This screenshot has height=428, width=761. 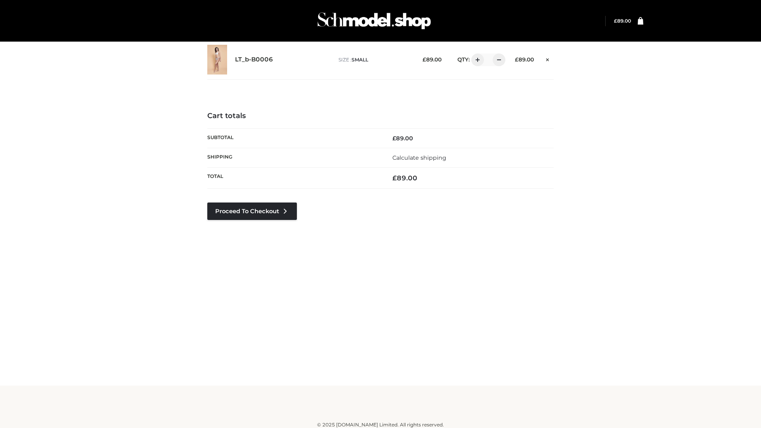 I want to click on a: Proceed to Checkout, so click(x=252, y=211).